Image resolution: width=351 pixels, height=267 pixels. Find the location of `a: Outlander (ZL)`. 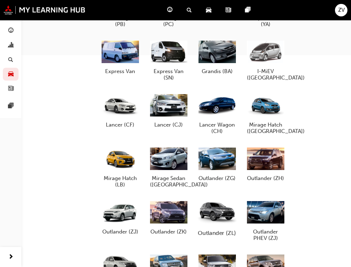

a: Outlander (ZL) is located at coordinates (217, 217).